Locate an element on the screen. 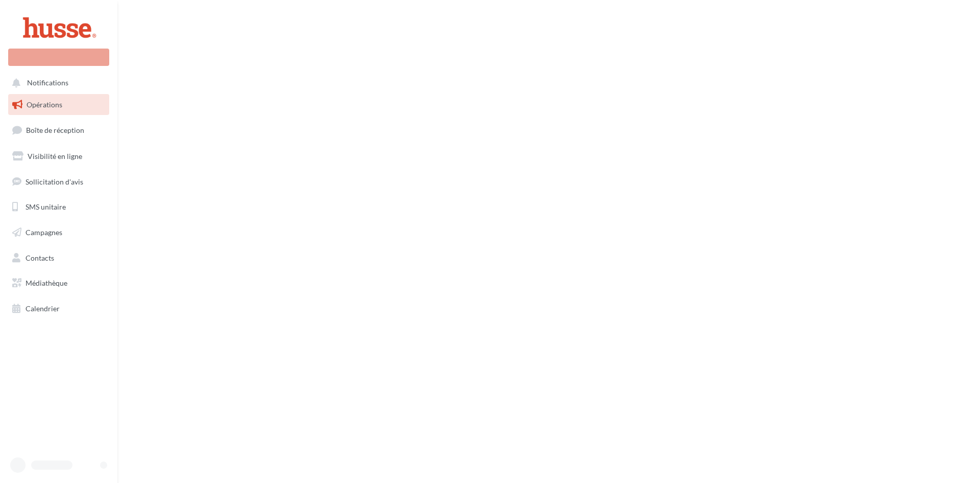 The image size is (980, 483). span: SMS unitaire is located at coordinates (46, 206).